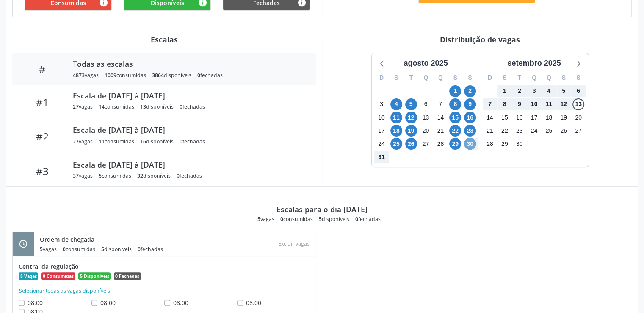 This screenshot has width=644, height=313. What do you see at coordinates (505, 144) in the screenshot?
I see `span: segunda-feira, 29 de setembro de 2025` at bounding box center [505, 144].